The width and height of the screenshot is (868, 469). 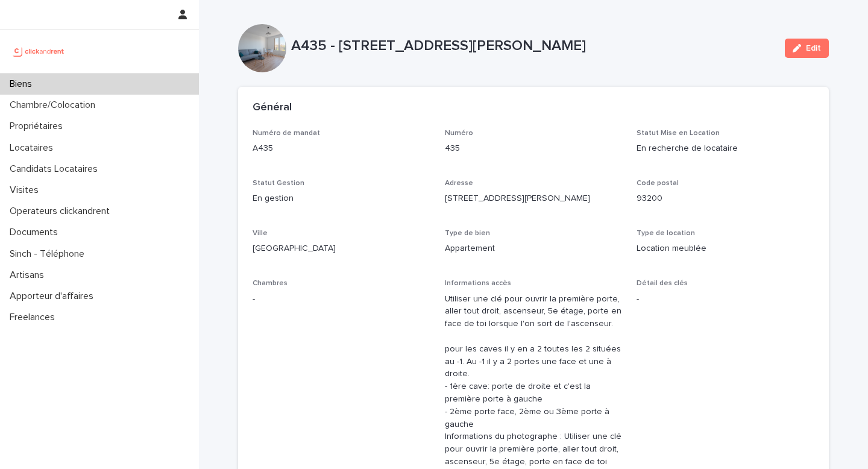 I want to click on p: Operateurs clickandrent, so click(x=62, y=211).